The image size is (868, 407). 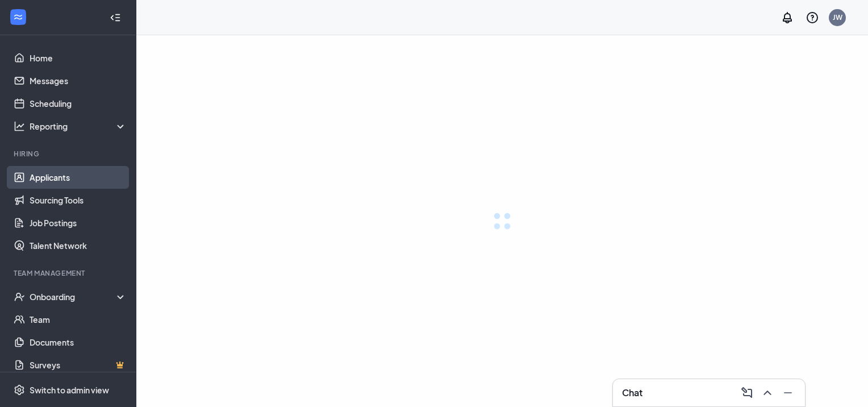 What do you see at coordinates (788, 393) in the screenshot?
I see `svg: Minimize` at bounding box center [788, 393].